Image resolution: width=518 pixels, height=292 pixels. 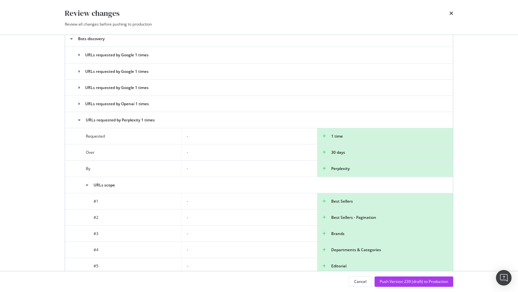 I want to click on div: Push Version 239 (draft) to Production, so click(x=414, y=281).